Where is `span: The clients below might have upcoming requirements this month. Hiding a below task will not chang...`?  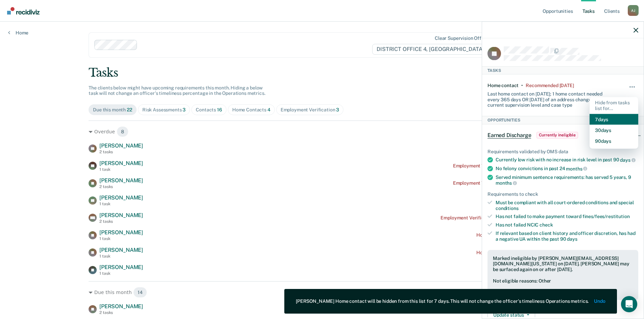 span: The clients below might have upcoming requirements this month. Hiding a below task will not chang... is located at coordinates (177, 90).